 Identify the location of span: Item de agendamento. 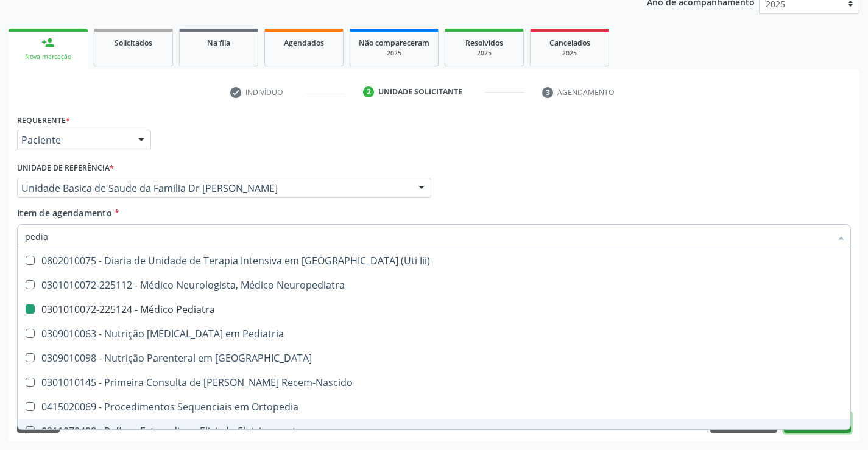
(65, 213).